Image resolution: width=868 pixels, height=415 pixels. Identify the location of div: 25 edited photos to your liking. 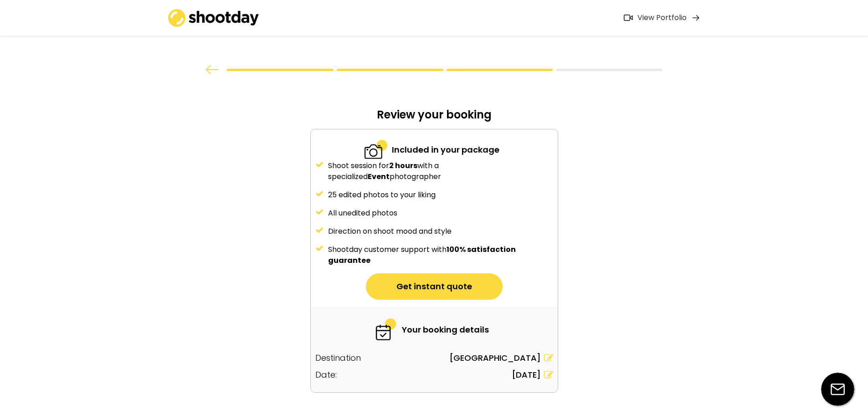
(440, 195).